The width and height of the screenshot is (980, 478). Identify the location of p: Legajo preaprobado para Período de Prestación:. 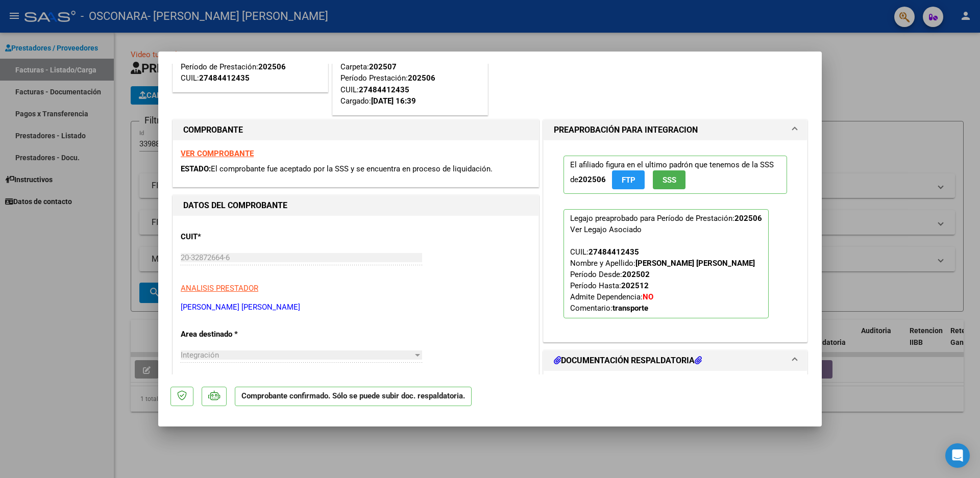
(666, 264).